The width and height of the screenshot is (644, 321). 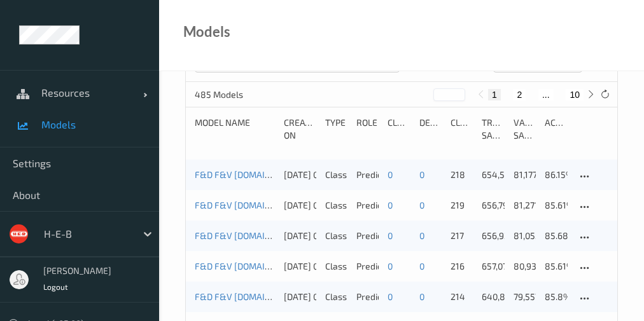 What do you see at coordinates (556, 297) in the screenshot?
I see `p: 85.8%` at bounding box center [556, 297].